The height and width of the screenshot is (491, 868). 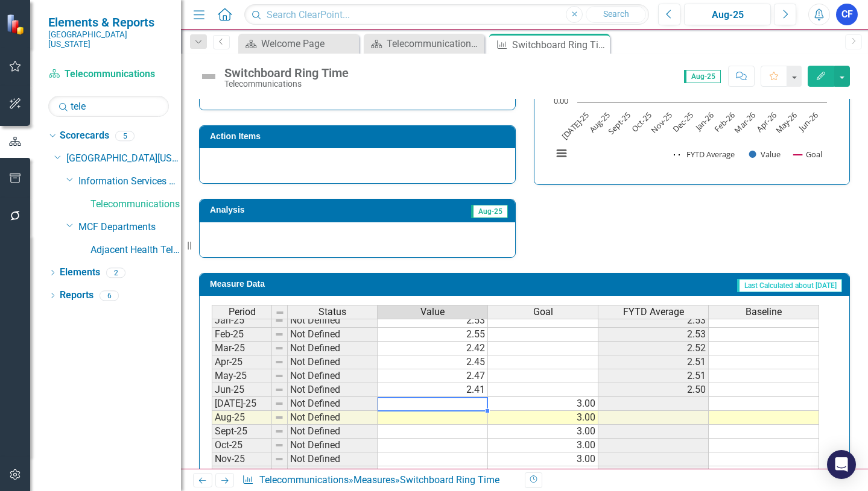 What do you see at coordinates (705, 154) in the screenshot?
I see `button: Show FYTD Average` at bounding box center [705, 154].